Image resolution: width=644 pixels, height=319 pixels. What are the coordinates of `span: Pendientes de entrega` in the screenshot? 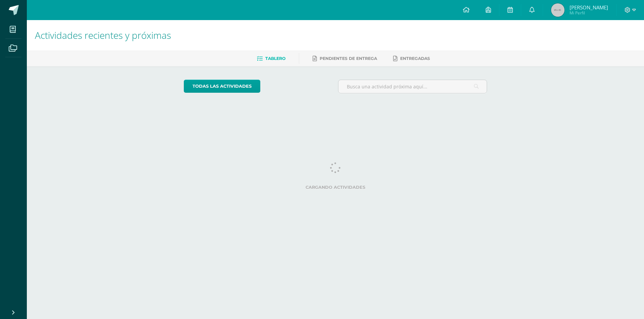 It's located at (348, 58).